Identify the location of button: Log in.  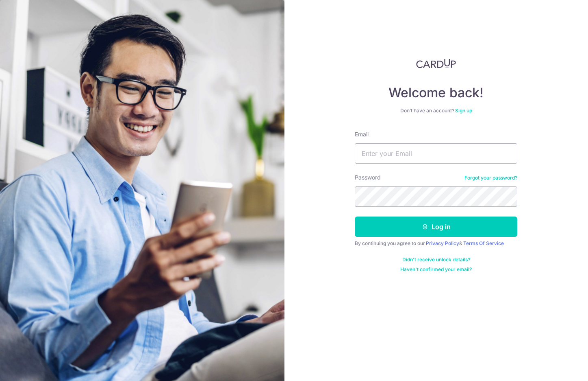
(436, 226).